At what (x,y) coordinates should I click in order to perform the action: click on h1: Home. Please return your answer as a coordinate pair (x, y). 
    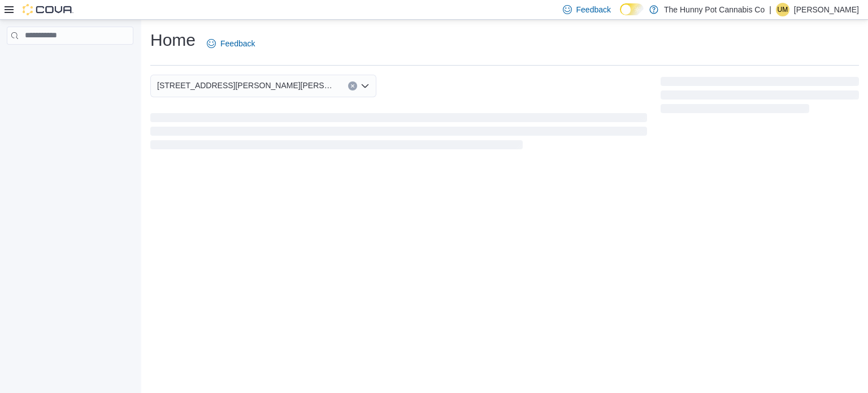
    Looking at the image, I should click on (173, 40).